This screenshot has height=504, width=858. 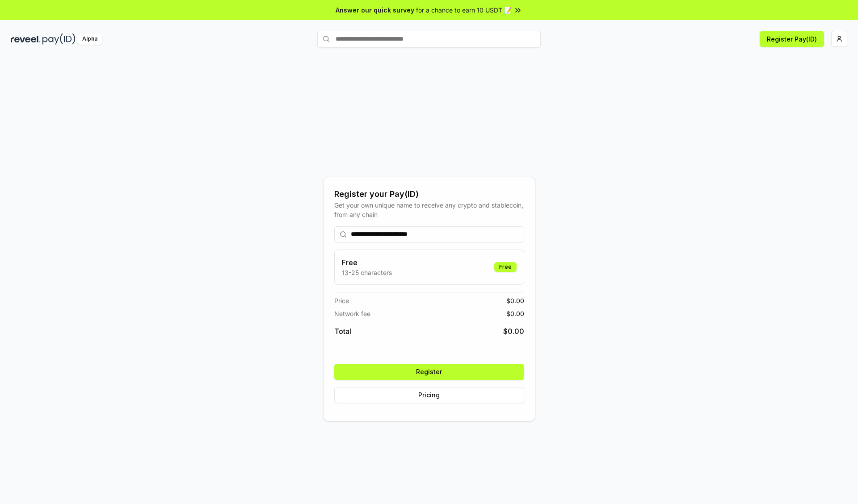 I want to click on button: Pricing, so click(x=429, y=395).